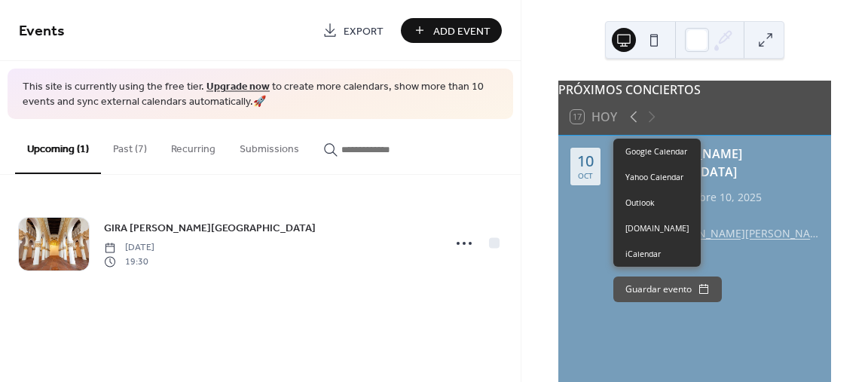  What do you see at coordinates (129, 262) in the screenshot?
I see `span: 19:30` at bounding box center [129, 262].